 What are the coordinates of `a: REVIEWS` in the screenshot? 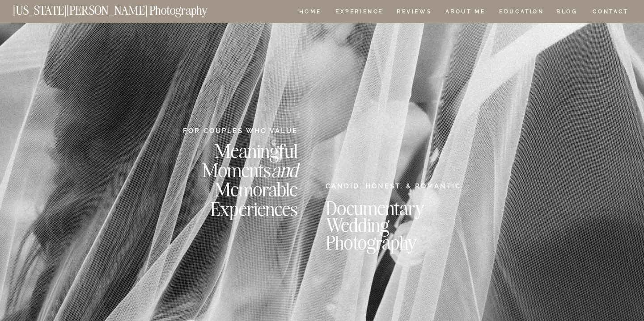 It's located at (413, 12).